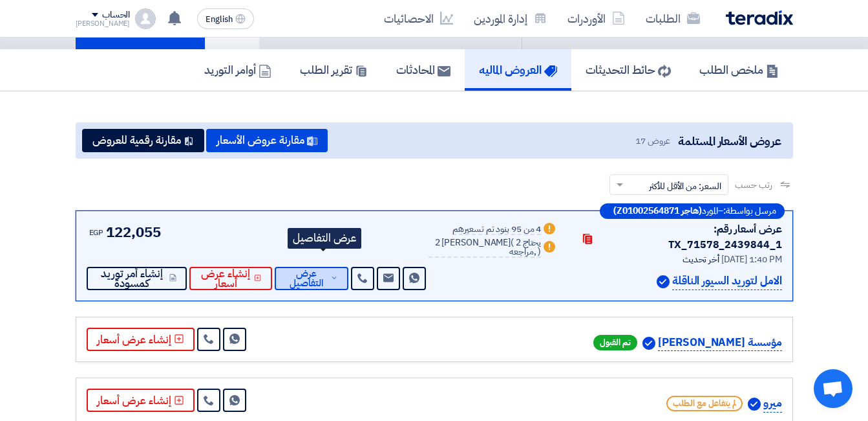 Image resolution: width=868 pixels, height=421 pixels. What do you see at coordinates (653, 140) in the screenshot?
I see `span: عروض 17` at bounding box center [653, 140].